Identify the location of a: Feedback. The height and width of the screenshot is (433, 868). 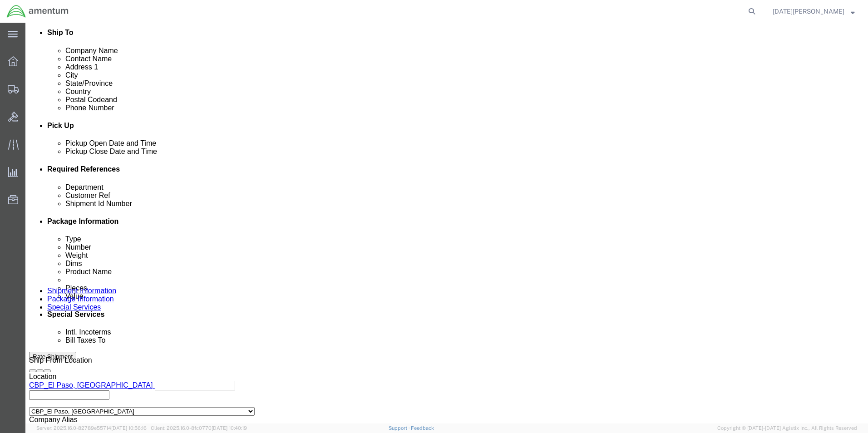
(422, 428).